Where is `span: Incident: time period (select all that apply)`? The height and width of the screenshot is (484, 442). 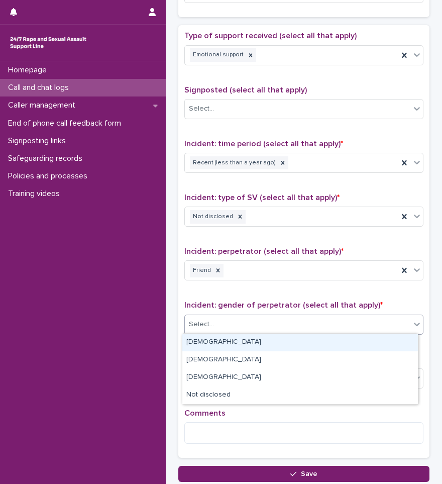
span: Incident: time period (select all that apply) is located at coordinates (264, 144).